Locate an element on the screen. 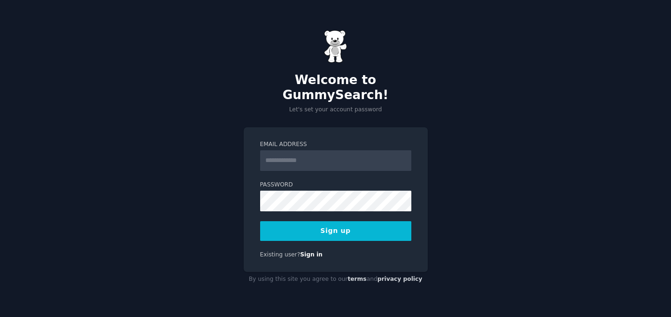  div: By using this site you agree to our and is located at coordinates (336, 280).